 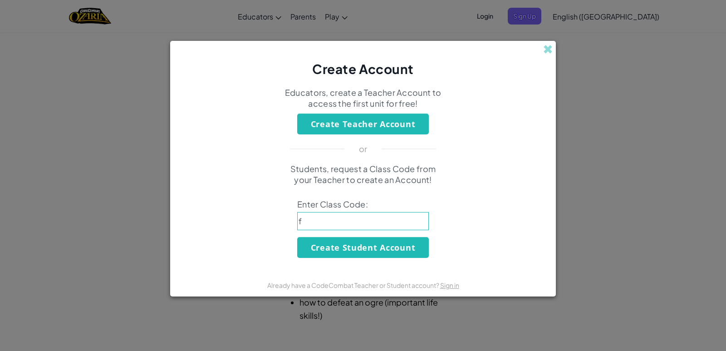 What do you see at coordinates (353, 285) in the screenshot?
I see `span: Already have a CodeCombat Teacher or Student account?` at bounding box center [353, 285].